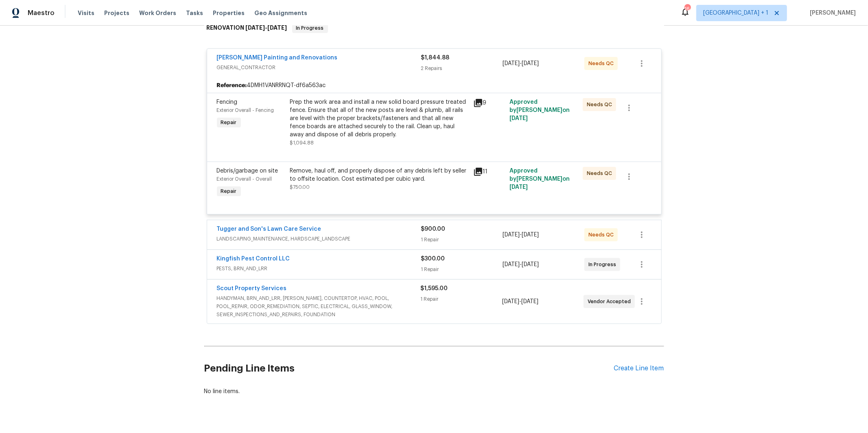 This screenshot has width=868, height=433. I want to click on span: Exterior Overall - Overall, so click(245, 179).